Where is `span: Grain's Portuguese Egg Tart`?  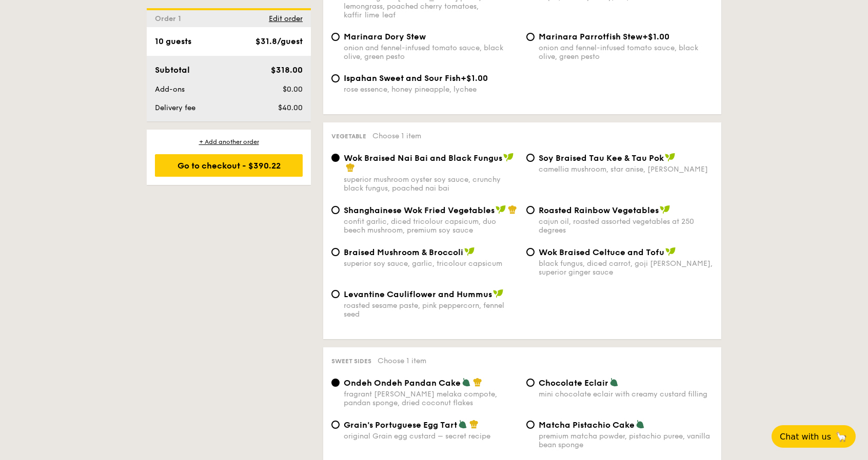 span: Grain's Portuguese Egg Tart is located at coordinates (400, 425).